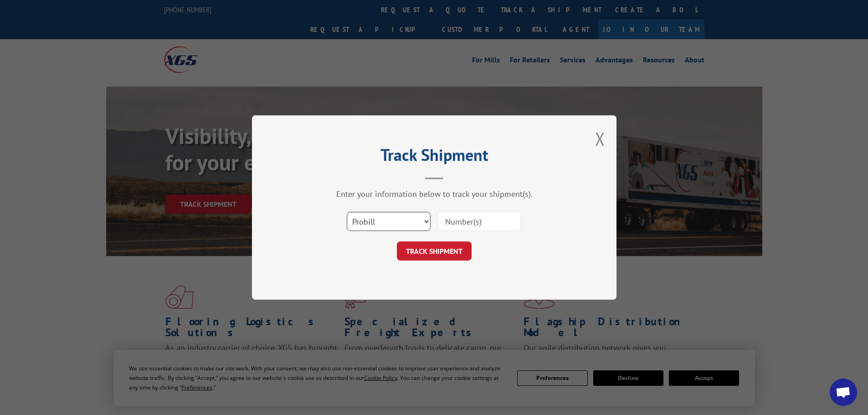 This screenshot has width=868, height=415. I want to click on button: Close modal, so click(600, 139).